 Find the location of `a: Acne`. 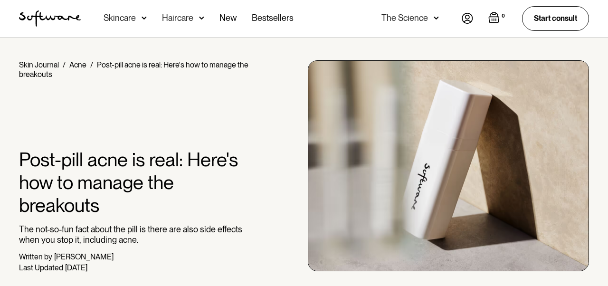

a: Acne is located at coordinates (78, 65).